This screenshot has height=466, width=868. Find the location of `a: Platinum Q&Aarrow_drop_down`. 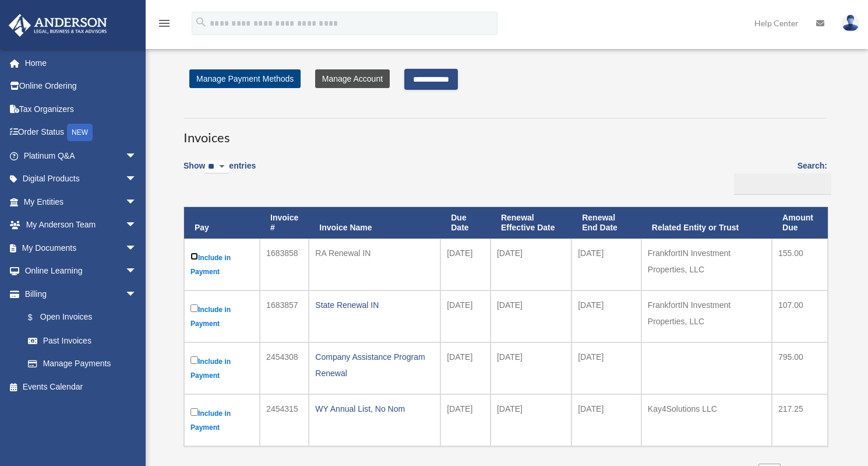

a: Platinum Q&Aarrow_drop_down is located at coordinates (81, 155).